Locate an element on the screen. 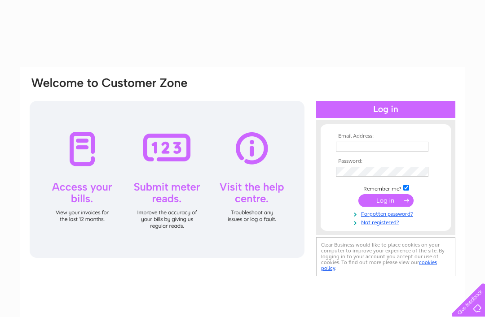  a: Forgotten password? is located at coordinates (387, 213).